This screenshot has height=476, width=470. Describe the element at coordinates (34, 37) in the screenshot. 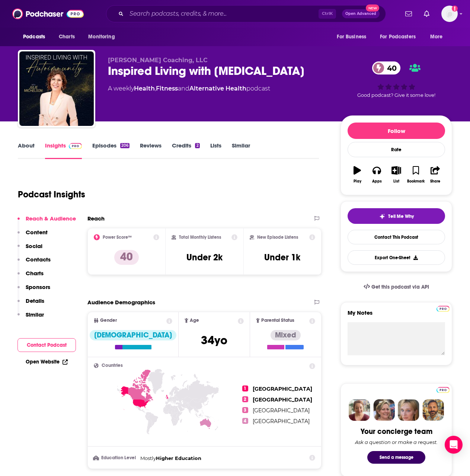

I see `span: Podcasts` at that location.